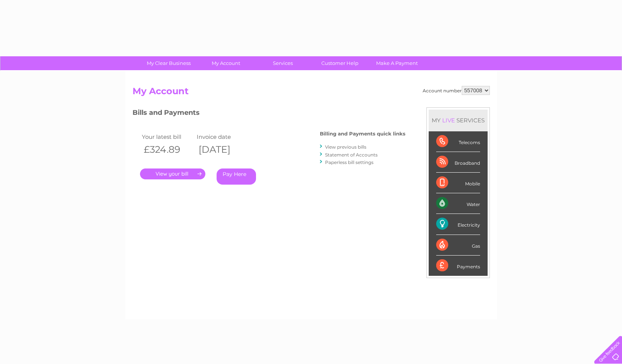 This screenshot has height=364, width=622. Describe the element at coordinates (458, 224) in the screenshot. I see `div: Electricity` at that location.